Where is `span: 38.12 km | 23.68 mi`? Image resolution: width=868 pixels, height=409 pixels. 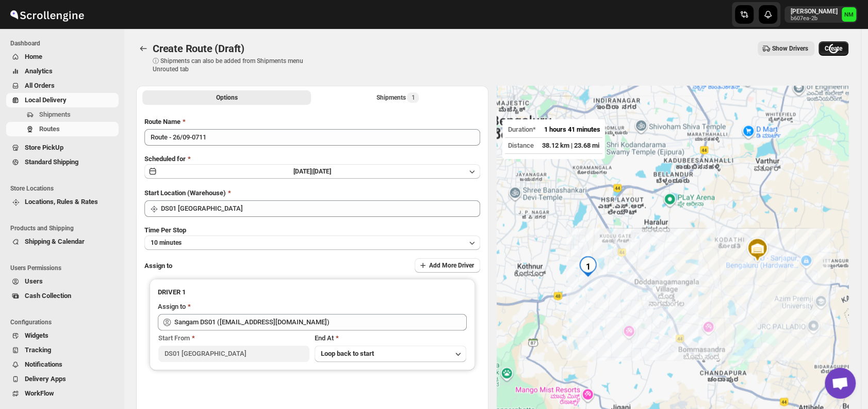
span: 38.12 km | 23.68 mi is located at coordinates (570, 145).